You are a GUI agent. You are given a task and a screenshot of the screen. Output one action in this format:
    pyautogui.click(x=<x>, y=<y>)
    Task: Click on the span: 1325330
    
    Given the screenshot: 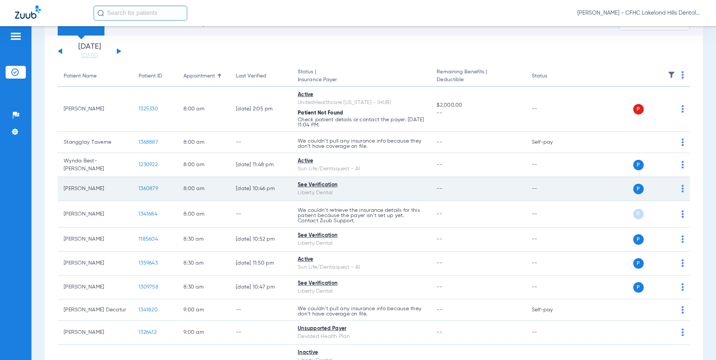 What is the action you would take?
    pyautogui.click(x=148, y=109)
    